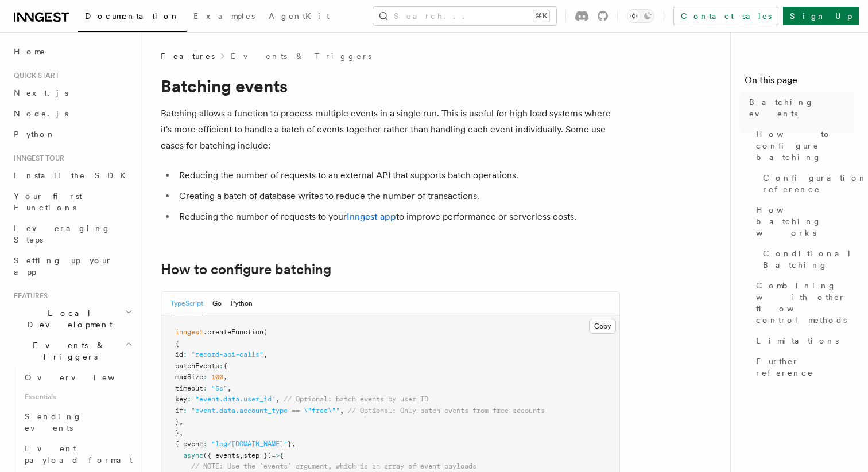 Image resolution: width=868 pixels, height=472 pixels. Describe the element at coordinates (181, 399) in the screenshot. I see `span: key` at that location.